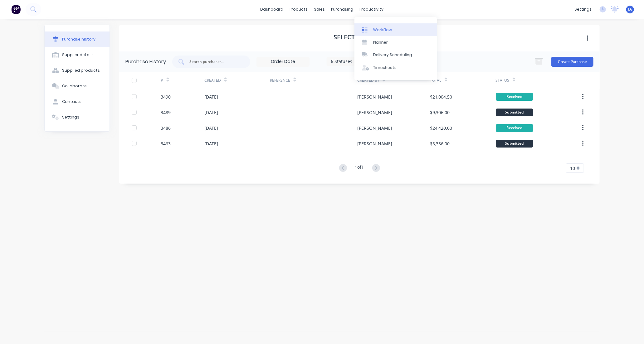  What do you see at coordinates (166, 97) in the screenshot?
I see `div: 3490` at bounding box center [166, 97].